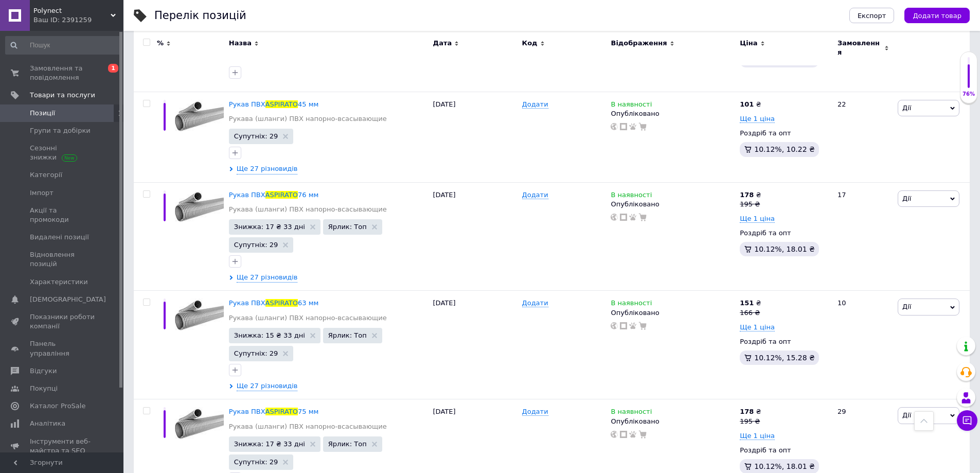 The height and width of the screenshot is (473, 980). What do you see at coordinates (442, 43) in the screenshot?
I see `span: Дата` at bounding box center [442, 43].